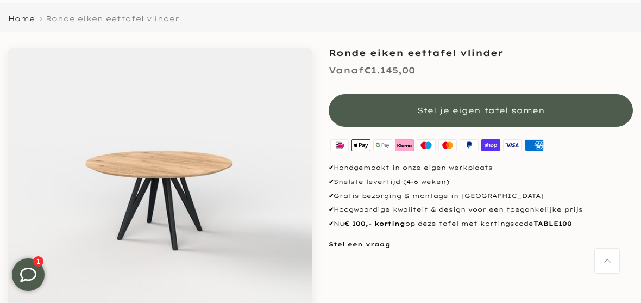  What do you see at coordinates (481, 182) in the screenshot?
I see `p: Snelste levertijd (4-6 weken)` at bounding box center [481, 182].